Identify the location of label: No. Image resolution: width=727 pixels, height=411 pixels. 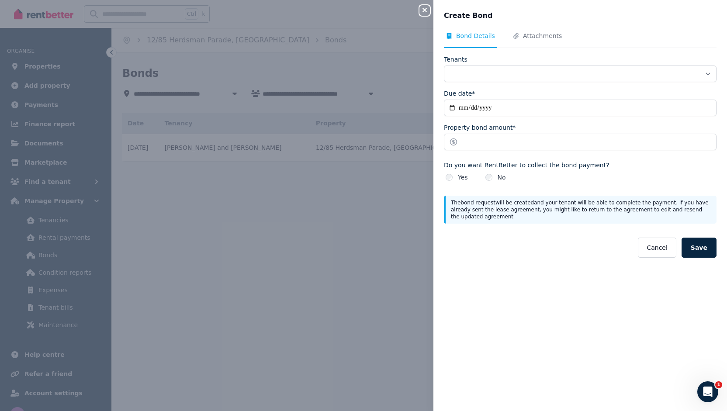
(501, 177).